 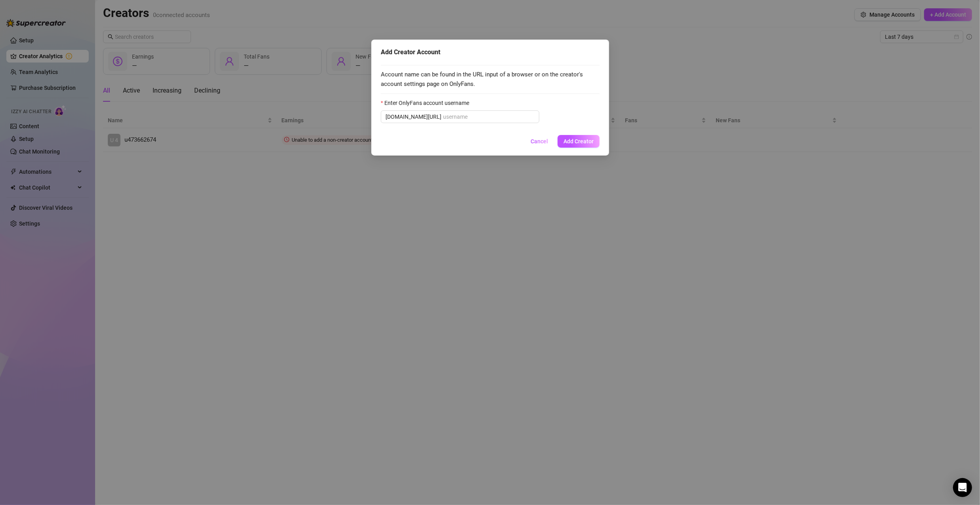 What do you see at coordinates (488, 117) in the screenshot?
I see `input: Enter OnlyFans account username` at bounding box center [488, 117].